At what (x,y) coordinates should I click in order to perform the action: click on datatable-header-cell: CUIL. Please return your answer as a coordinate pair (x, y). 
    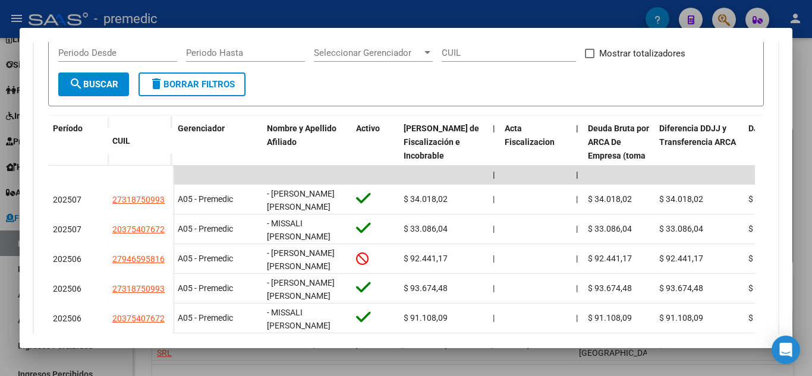
    Looking at the image, I should click on (140, 141).